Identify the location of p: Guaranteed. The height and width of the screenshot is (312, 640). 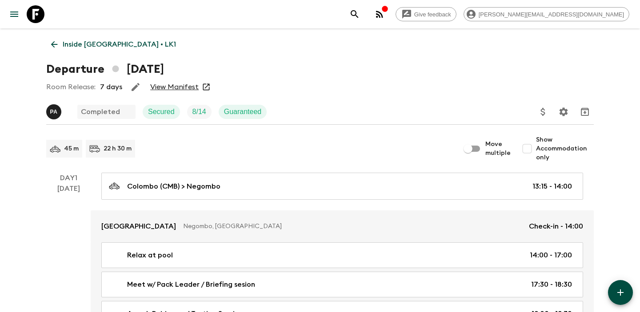
(242, 112).